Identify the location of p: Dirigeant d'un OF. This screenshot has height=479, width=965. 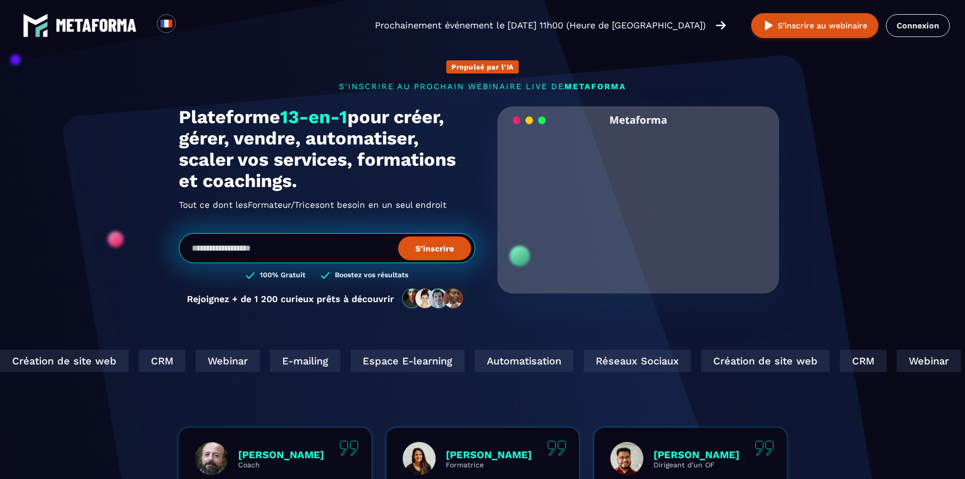
(697, 465).